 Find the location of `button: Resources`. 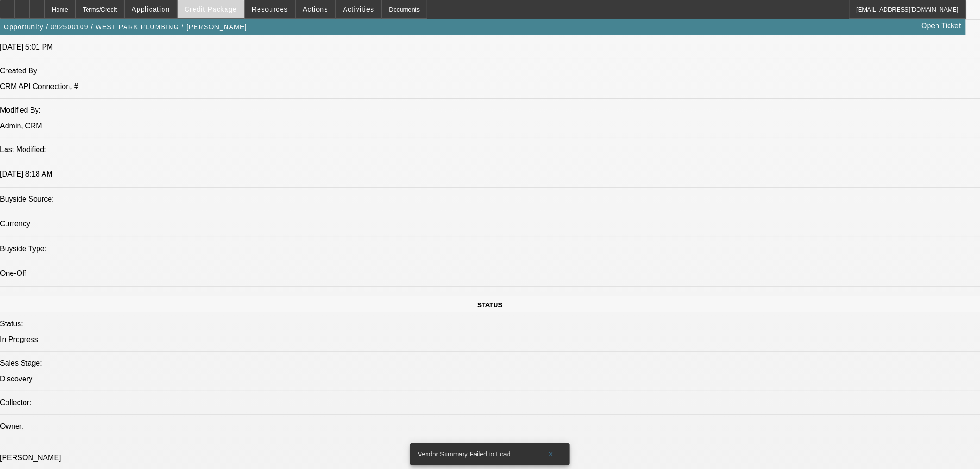

button: Resources is located at coordinates (270, 10).